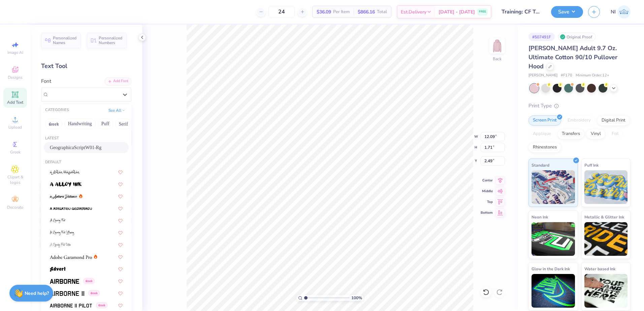 The width and height of the screenshot is (644, 311). Describe the element at coordinates (366, 12) in the screenshot. I see `span: $866.16` at that location.